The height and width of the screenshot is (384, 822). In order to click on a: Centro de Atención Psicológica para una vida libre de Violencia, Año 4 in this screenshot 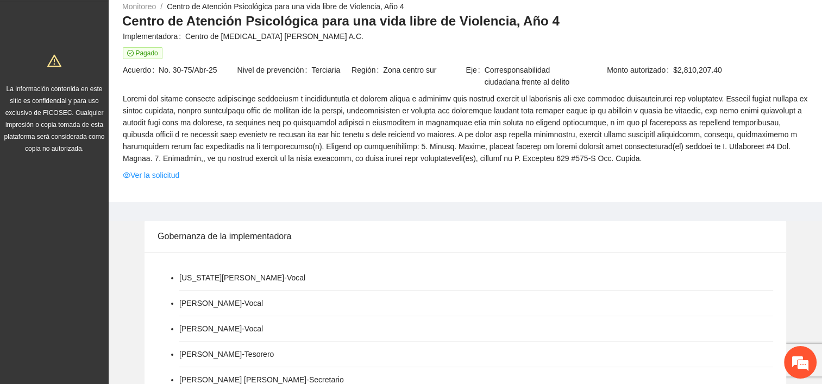, I will do `click(285, 7)`.